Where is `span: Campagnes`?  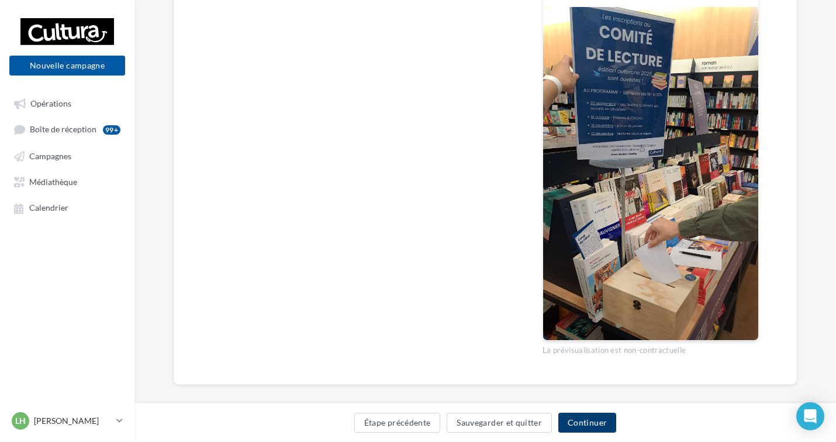
span: Campagnes is located at coordinates (50, 156).